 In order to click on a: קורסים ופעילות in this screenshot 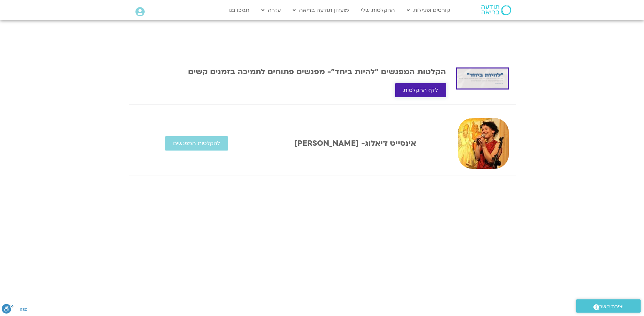, I will do `click(428, 10)`.